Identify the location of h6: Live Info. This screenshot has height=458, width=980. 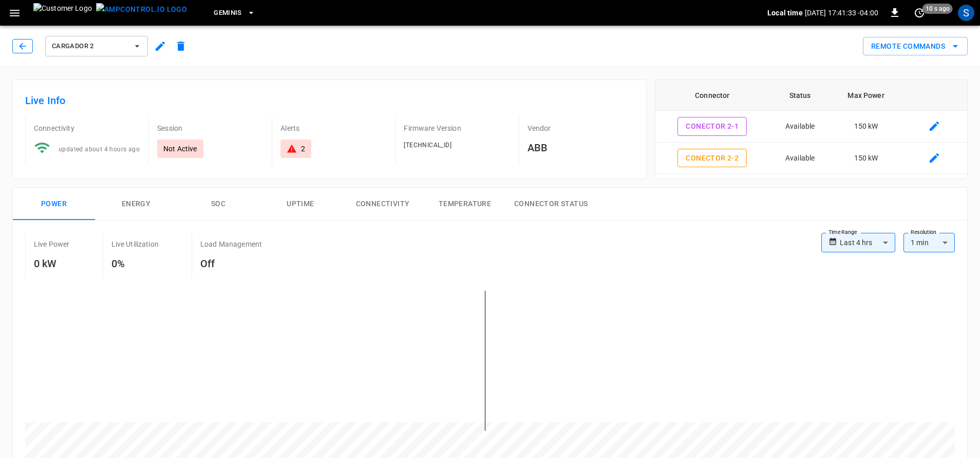
(329, 101).